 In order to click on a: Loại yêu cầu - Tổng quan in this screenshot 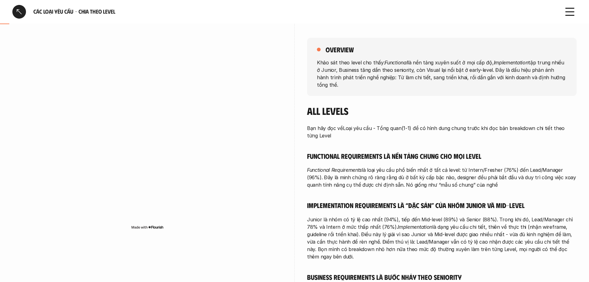, I will do `click(372, 128)`.